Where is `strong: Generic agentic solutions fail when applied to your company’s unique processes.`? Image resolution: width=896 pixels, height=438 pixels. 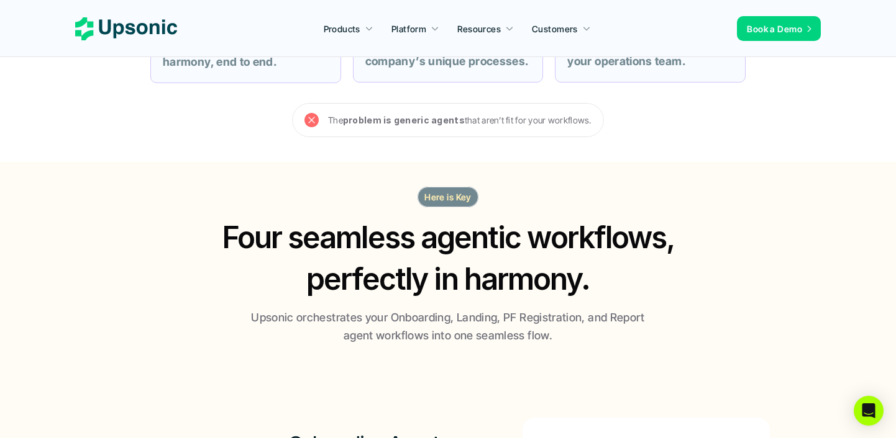 strong: Generic agentic solutions fail when applied to your company’s unique processes. is located at coordinates (447, 43).